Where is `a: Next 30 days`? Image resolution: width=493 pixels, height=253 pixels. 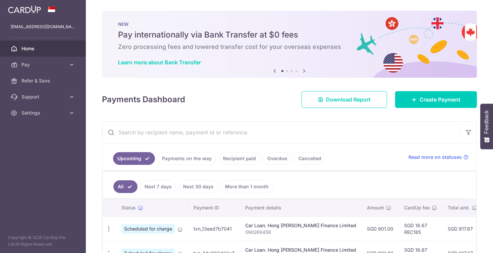 a: Next 30 days is located at coordinates (198, 187).